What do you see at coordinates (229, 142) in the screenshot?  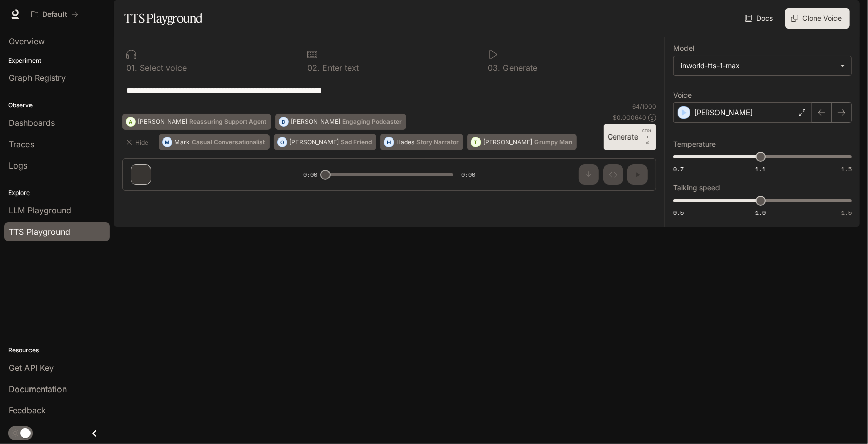 I see `p: Casual Conversationalist` at bounding box center [229, 142].